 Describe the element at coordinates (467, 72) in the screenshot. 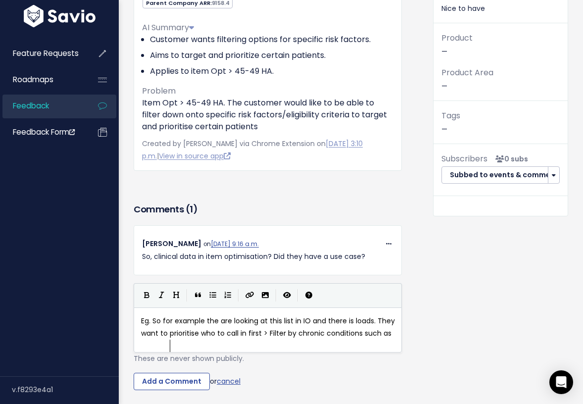

I see `span: Product Area` at that location.